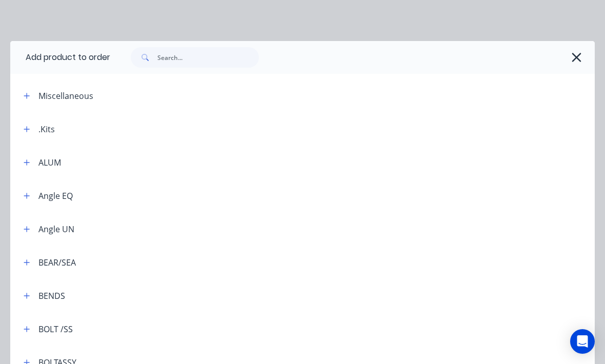  I want to click on div: BOLT /SS, so click(55, 329).